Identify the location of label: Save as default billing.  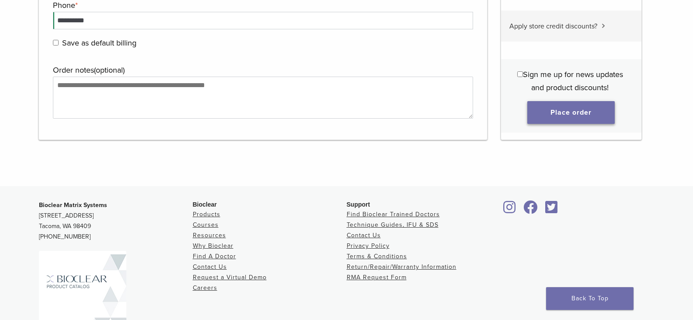
(262, 43).